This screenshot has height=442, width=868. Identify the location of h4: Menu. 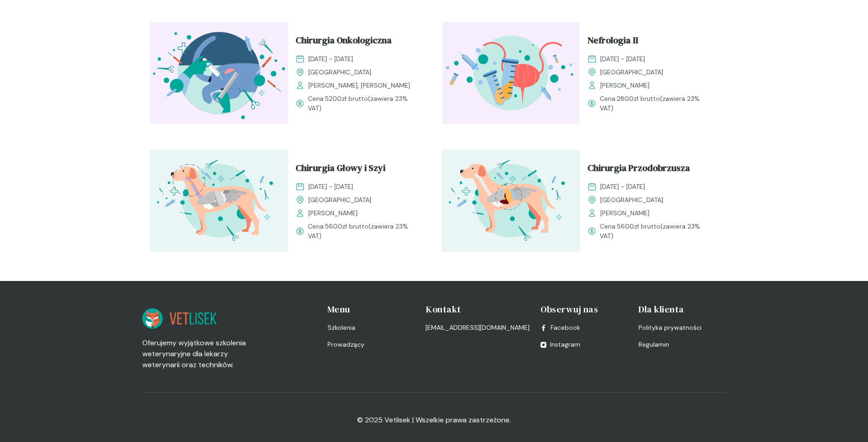
(371, 309).